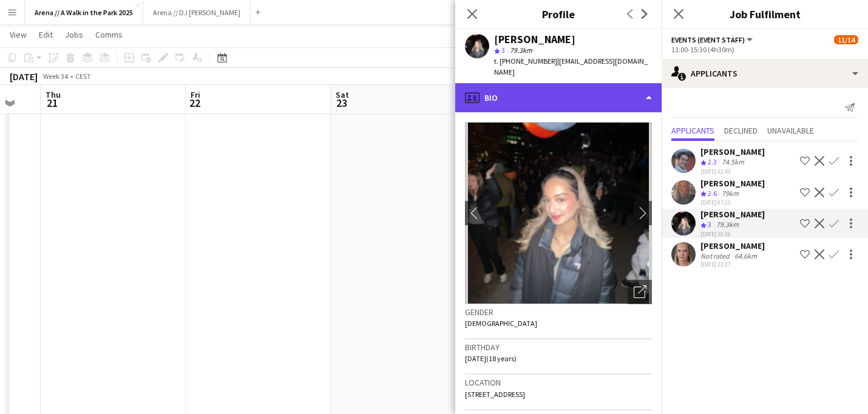 The height and width of the screenshot is (414, 868). What do you see at coordinates (745, 255) in the screenshot?
I see `div: 64.6km` at bounding box center [745, 255].